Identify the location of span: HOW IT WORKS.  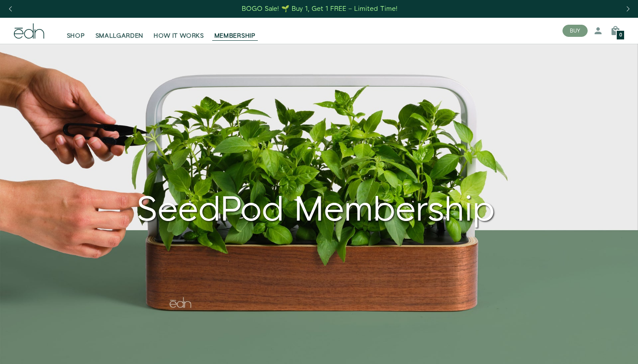
(178, 36).